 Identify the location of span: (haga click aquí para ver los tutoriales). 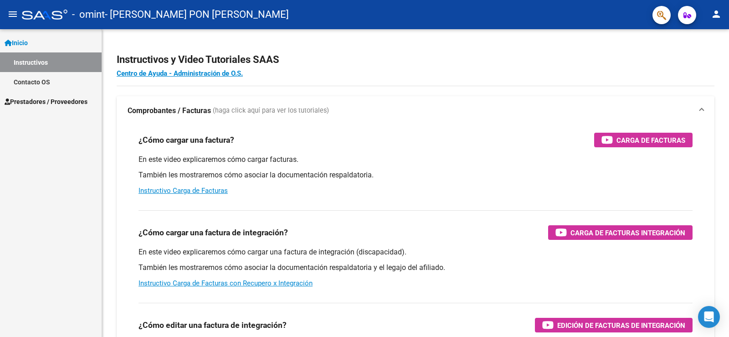
(271, 111).